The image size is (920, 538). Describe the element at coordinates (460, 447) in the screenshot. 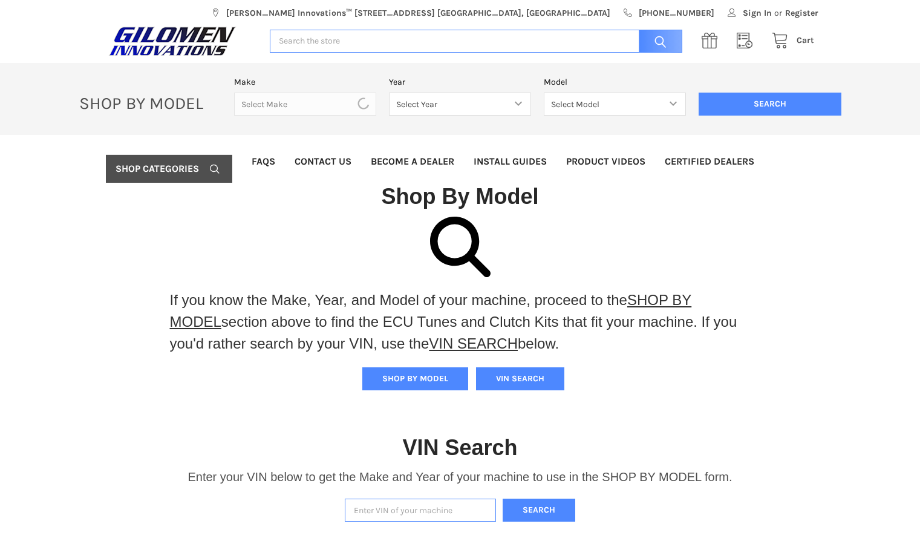

I see `h1: VIN Search` at that location.